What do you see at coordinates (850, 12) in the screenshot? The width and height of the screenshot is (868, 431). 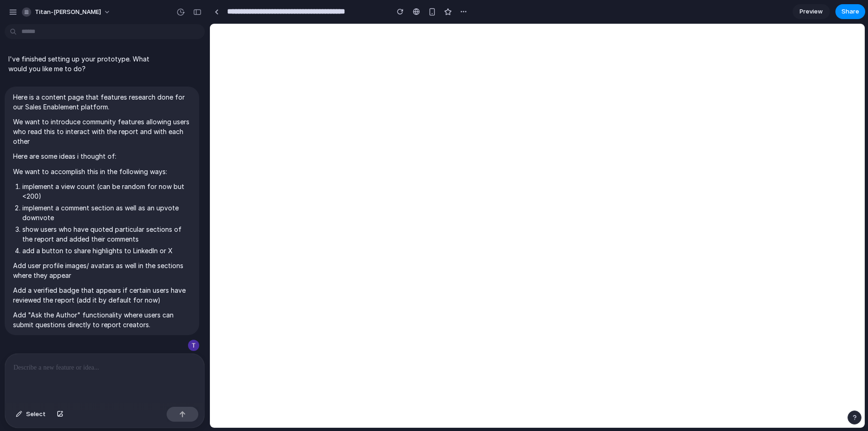 I see `button: Share` at bounding box center [850, 12].